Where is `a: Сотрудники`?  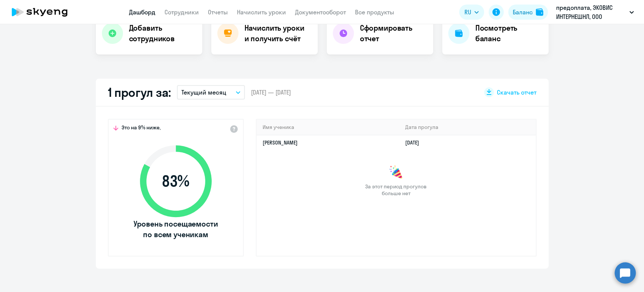
a: Сотрудники is located at coordinates (182, 12).